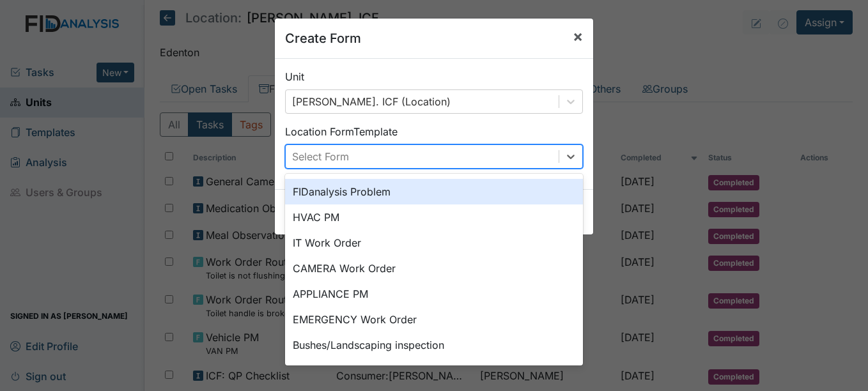 The image size is (868, 391). I want to click on button: Close, so click(578, 37).